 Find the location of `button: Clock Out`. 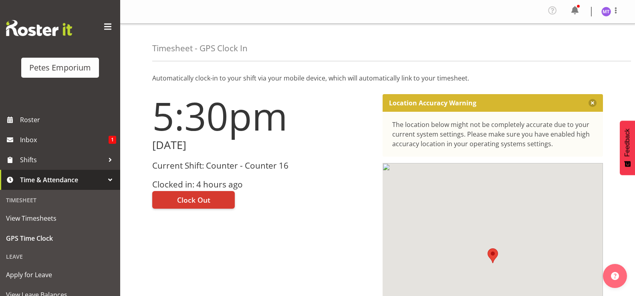

button: Clock Out is located at coordinates (194, 200).